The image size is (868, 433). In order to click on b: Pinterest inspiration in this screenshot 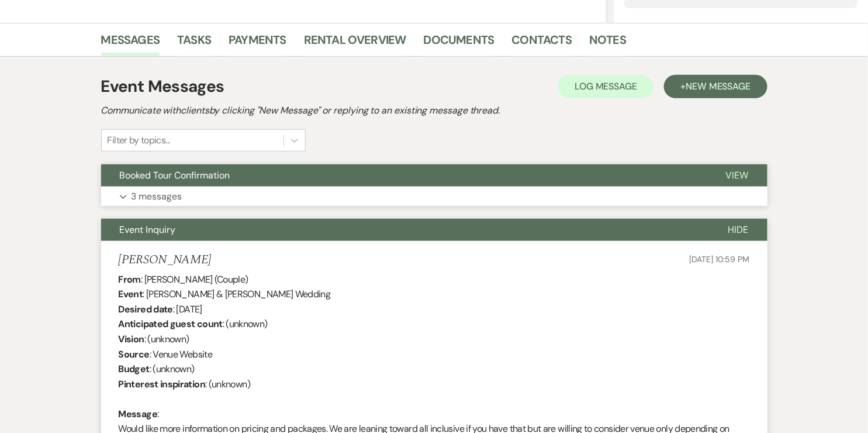, I will do `click(162, 384)`.